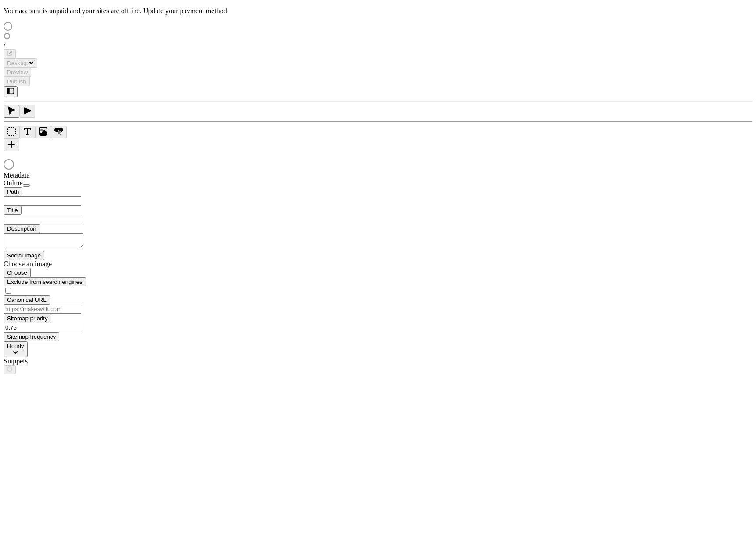  I want to click on button: Sitemap frequency, so click(31, 337).